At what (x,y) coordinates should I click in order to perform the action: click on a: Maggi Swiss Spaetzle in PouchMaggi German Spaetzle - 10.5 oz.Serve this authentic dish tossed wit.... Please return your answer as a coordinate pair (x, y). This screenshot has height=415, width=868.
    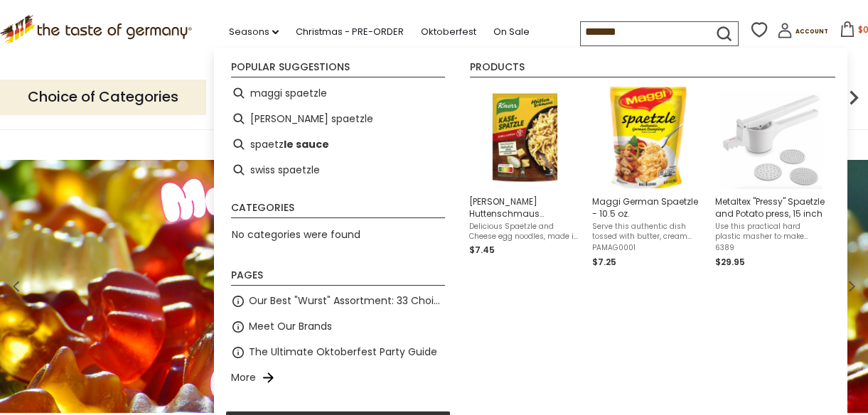
    Looking at the image, I should click on (648, 178).